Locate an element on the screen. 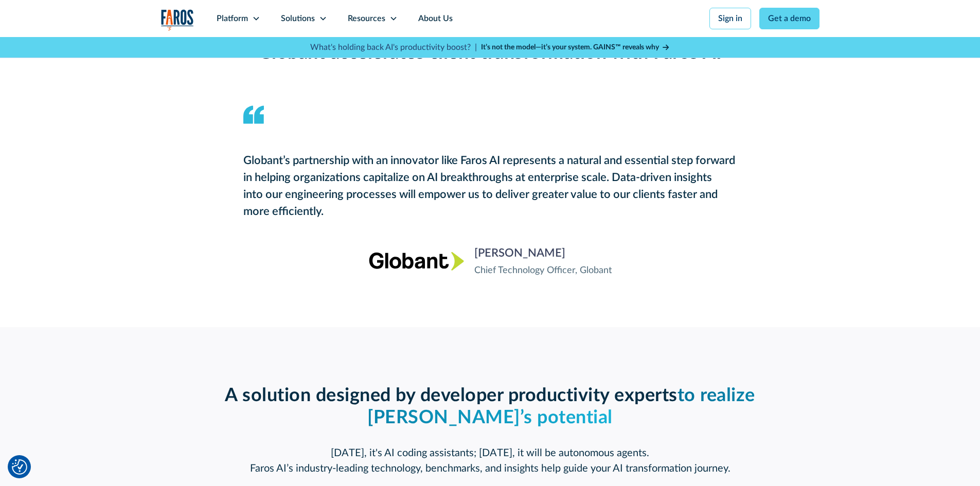  a: home is located at coordinates (177, 19).